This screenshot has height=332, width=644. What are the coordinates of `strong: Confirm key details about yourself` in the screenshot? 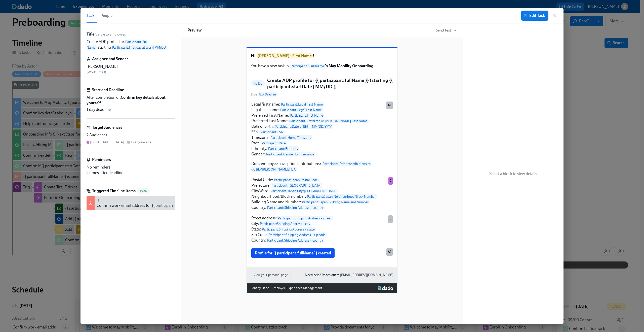 It's located at (126, 100).